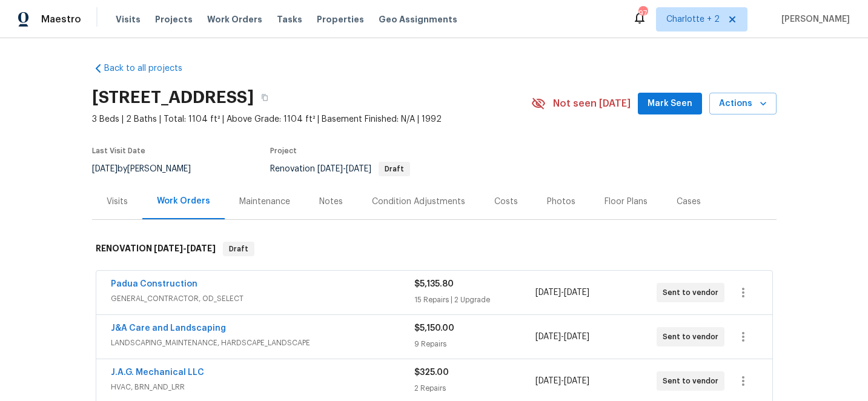  What do you see at coordinates (475, 300) in the screenshot?
I see `div: 15 Repairs | 2 Upgrade` at bounding box center [475, 300].